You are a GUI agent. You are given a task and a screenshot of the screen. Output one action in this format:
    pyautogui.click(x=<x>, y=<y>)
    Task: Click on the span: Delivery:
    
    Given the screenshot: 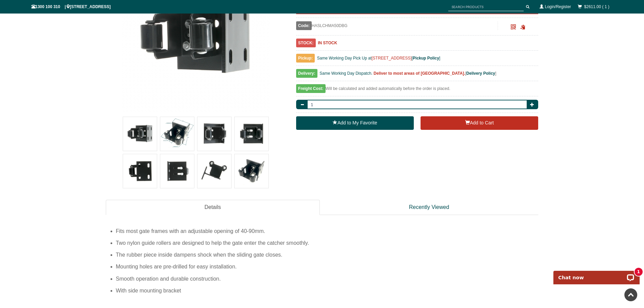 What is the action you would take?
    pyautogui.click(x=307, y=74)
    